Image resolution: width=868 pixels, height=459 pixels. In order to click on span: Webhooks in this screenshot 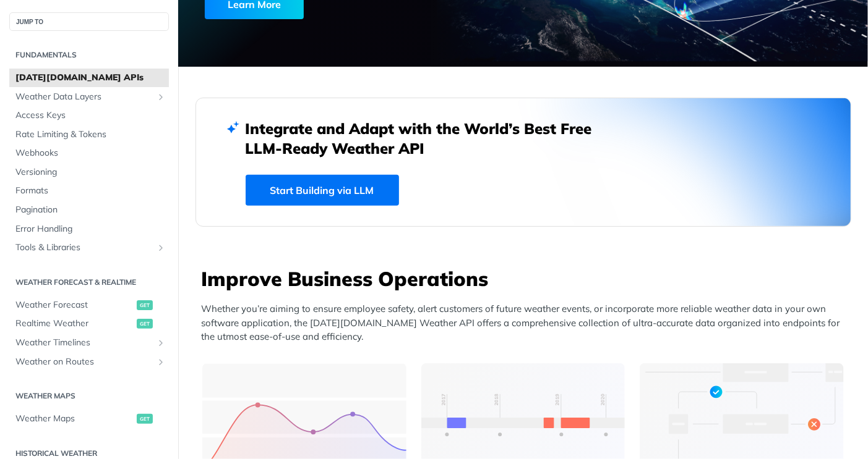, I will do `click(90, 153)`.